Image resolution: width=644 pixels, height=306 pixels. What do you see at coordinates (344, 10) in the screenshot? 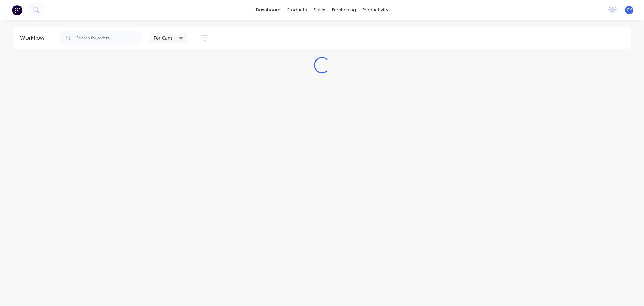
I see `div: purchasing` at bounding box center [344, 10].